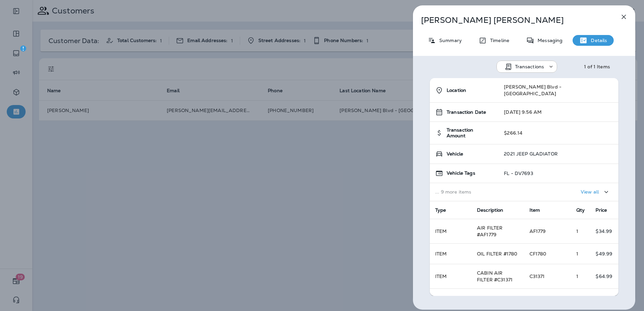 The height and width of the screenshot is (311, 644). I want to click on span: Qty, so click(581, 211).